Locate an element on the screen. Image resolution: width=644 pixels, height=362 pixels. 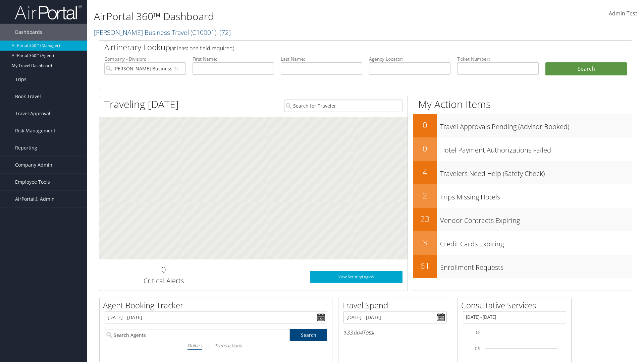
a: 3Credit Cards Expiring is located at coordinates (523, 243).